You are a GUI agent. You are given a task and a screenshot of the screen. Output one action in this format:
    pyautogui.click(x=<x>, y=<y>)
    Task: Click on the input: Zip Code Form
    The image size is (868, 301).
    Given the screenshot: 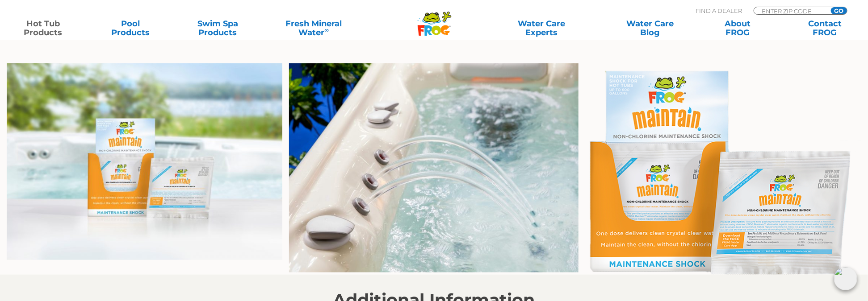 What is the action you would take?
    pyautogui.click(x=791, y=11)
    